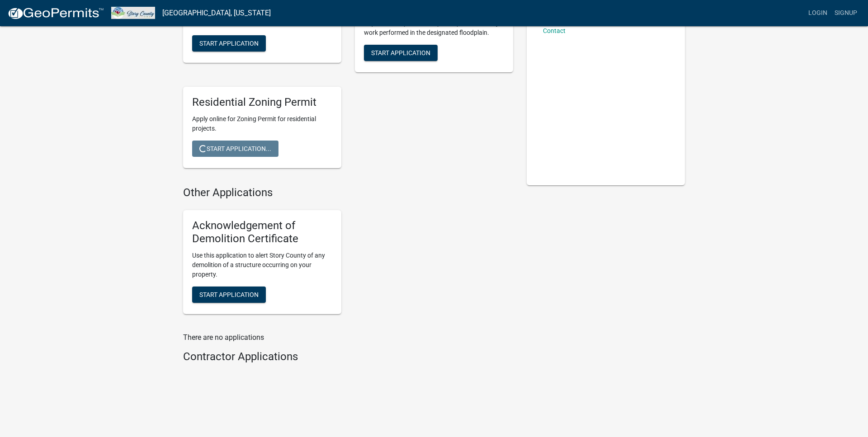  What do you see at coordinates (818, 13) in the screenshot?
I see `a: Login` at bounding box center [818, 13].